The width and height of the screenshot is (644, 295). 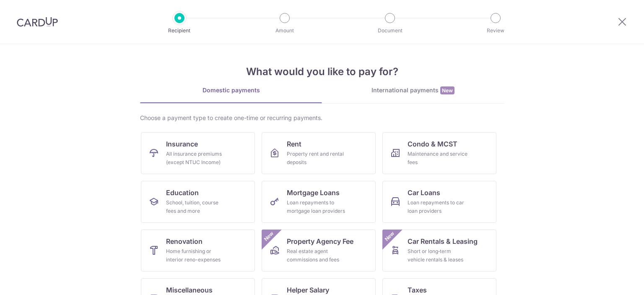 What do you see at coordinates (196, 207) in the screenshot?
I see `div: School, tuition, course fees and more` at bounding box center [196, 207].